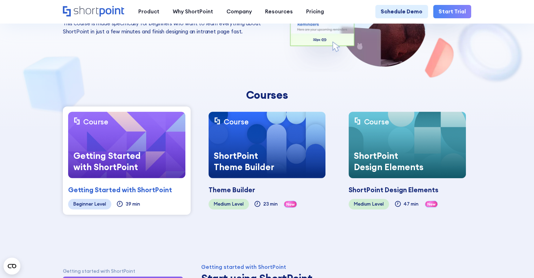 This screenshot has height=278, width=534. I want to click on a: Pricing, so click(315, 12).